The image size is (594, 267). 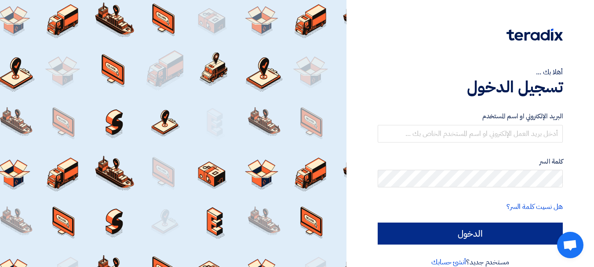 What do you see at coordinates (470, 134) in the screenshot?
I see `input: أدخل بريد العمل الإلكتروني او اسم المستخدم الخاص بك ...` at bounding box center [470, 134].